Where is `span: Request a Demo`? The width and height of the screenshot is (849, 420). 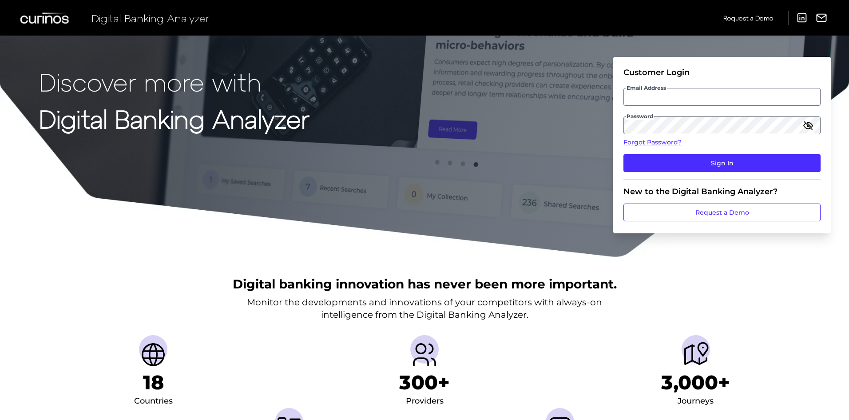
span: Request a Demo is located at coordinates (748, 18).